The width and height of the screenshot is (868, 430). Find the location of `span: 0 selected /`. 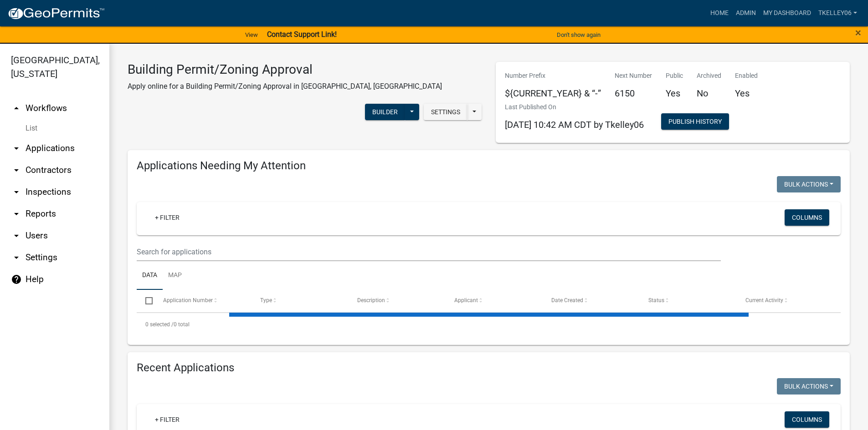

span: 0 selected / is located at coordinates (159, 324).